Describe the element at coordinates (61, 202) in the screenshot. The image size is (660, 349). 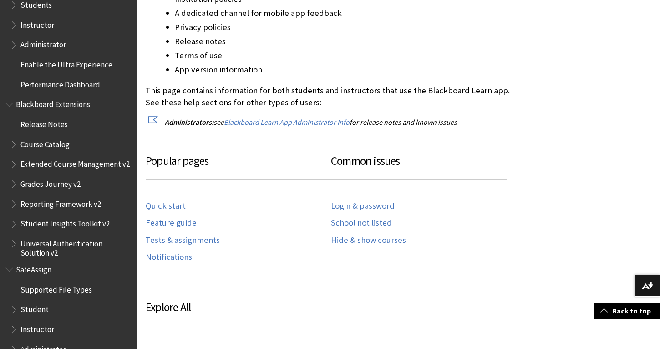
I see `span: Reporting Framework v2` at that location.